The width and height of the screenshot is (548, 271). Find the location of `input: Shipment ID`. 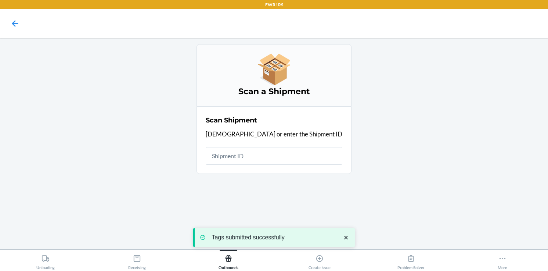

input: Shipment ID is located at coordinates (274, 156).